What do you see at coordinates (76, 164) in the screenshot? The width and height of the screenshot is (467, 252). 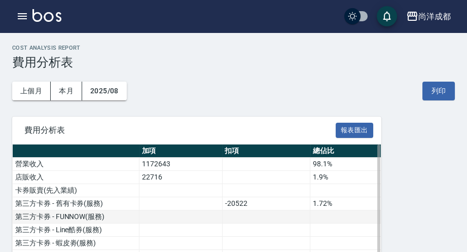 I see `td: 營業收入` at bounding box center [76, 164].